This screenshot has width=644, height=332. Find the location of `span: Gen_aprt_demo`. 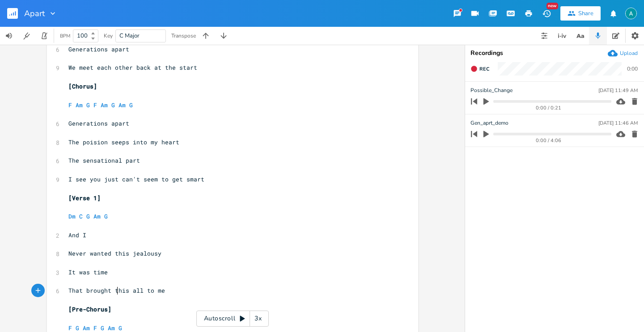

span: Gen_aprt_demo is located at coordinates (489, 123).